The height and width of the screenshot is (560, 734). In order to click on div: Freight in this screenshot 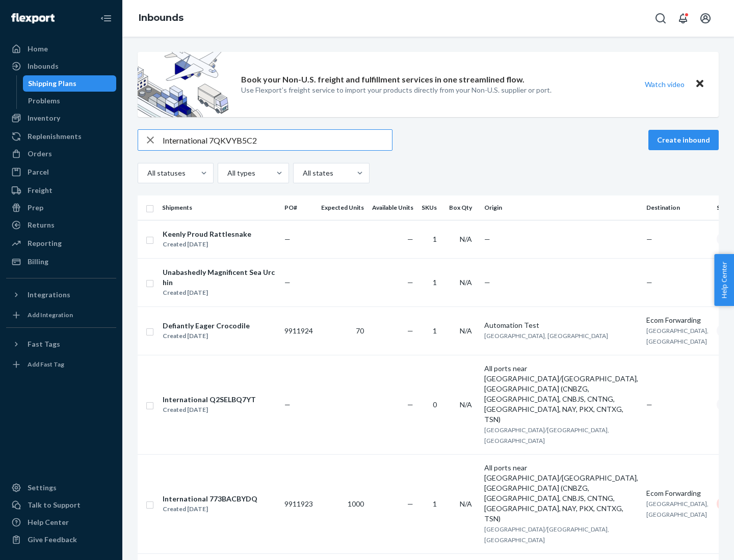, I will do `click(40, 191)`.